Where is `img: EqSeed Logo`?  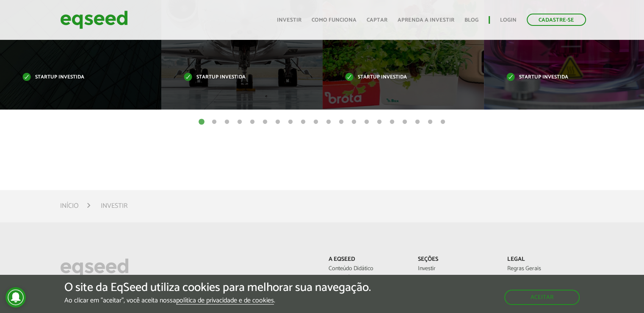 img: EqSeed Logo is located at coordinates (94, 268).